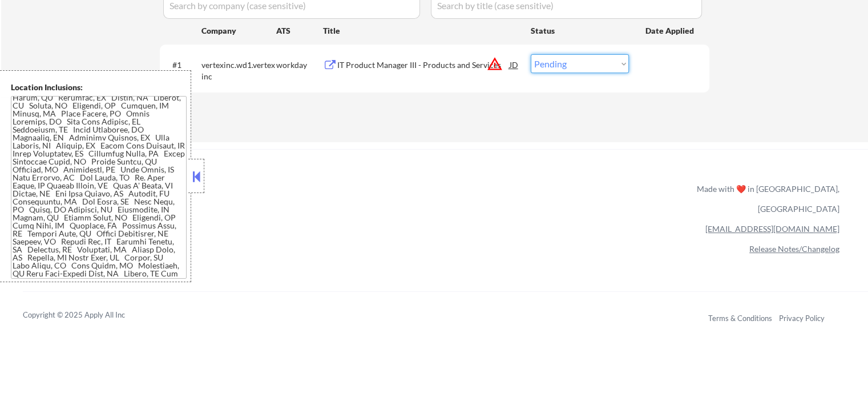  I want to click on a: Terms & Conditions, so click(741, 318).